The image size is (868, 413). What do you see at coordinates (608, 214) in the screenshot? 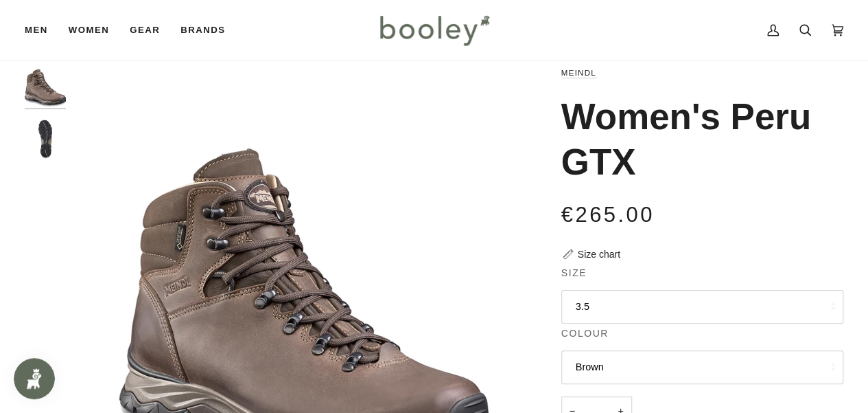
I see `span: €265.00` at bounding box center [608, 214].